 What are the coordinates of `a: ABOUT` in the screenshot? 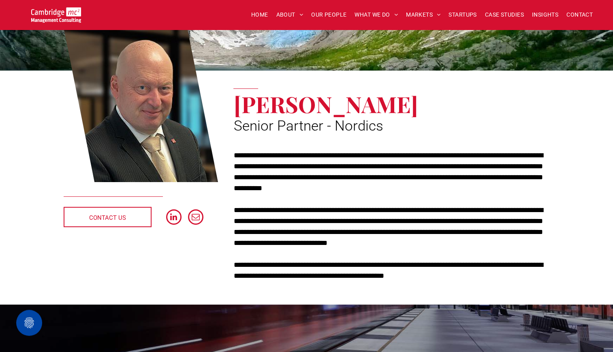 It's located at (290, 15).